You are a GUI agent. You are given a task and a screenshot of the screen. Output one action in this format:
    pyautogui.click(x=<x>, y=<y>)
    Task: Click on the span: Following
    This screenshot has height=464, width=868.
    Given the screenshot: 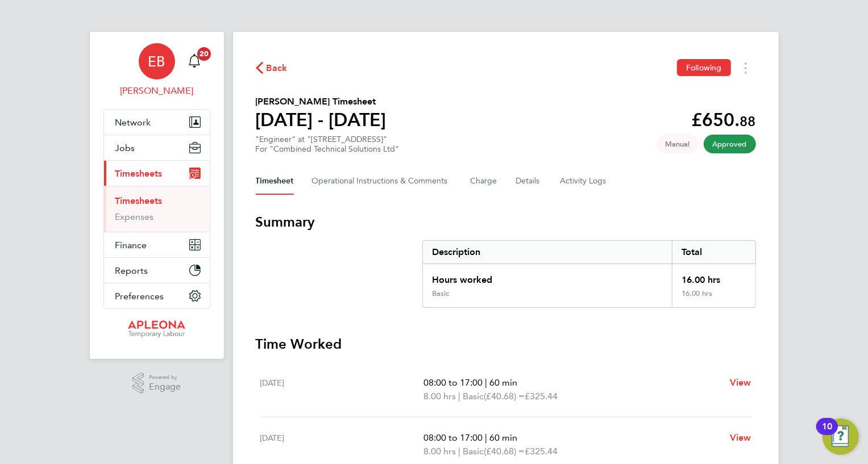 What is the action you would take?
    pyautogui.click(x=704, y=67)
    